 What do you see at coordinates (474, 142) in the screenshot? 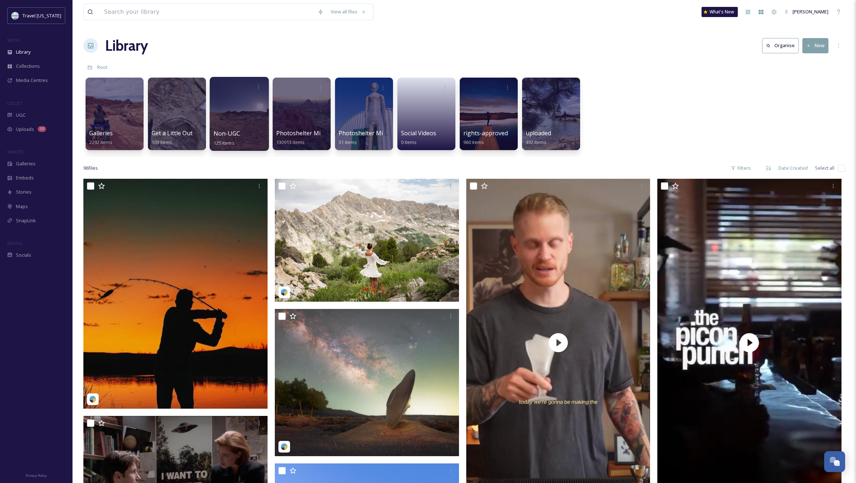
I see `span: 960 items` at bounding box center [474, 142].